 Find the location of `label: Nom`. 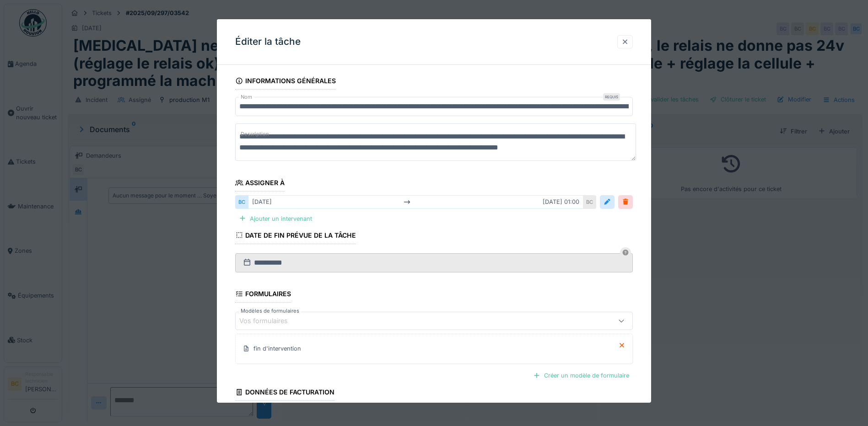

label: Nom is located at coordinates (246, 97).